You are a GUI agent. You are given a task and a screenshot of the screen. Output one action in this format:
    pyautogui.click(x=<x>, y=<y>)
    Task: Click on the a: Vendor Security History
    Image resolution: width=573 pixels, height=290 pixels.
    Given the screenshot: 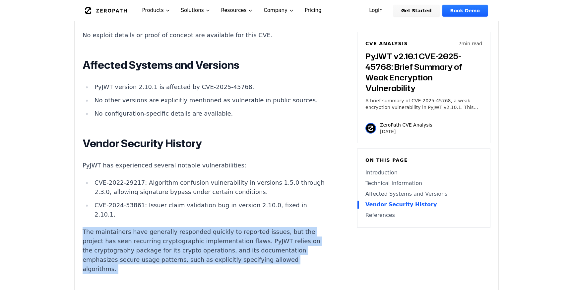 What is the action you would take?
    pyautogui.click(x=424, y=204)
    